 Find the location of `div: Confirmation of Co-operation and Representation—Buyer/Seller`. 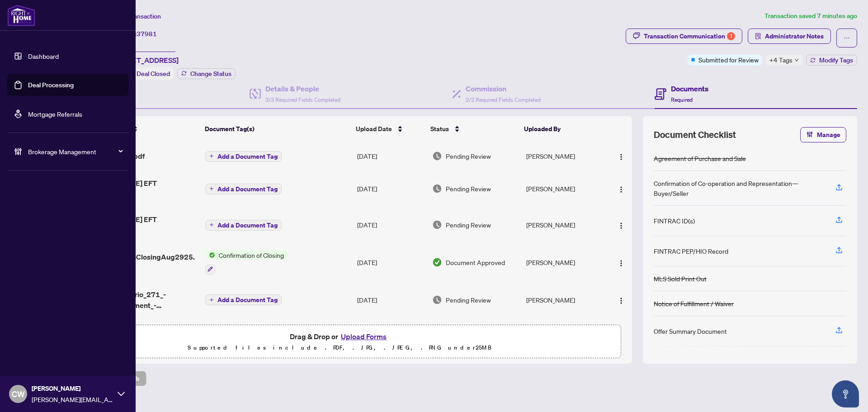

div: Confirmation of Co-operation and Representation—Buyer/Seller is located at coordinates (739, 188).